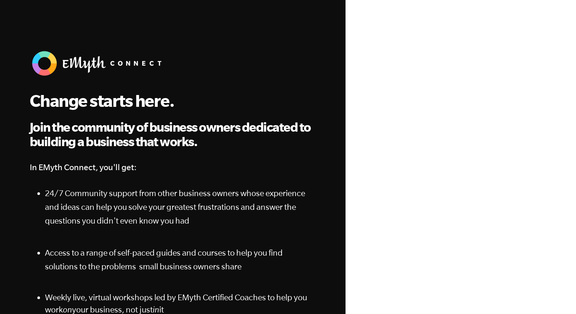 The image size is (576, 314). I want to click on em: in, so click(156, 309).